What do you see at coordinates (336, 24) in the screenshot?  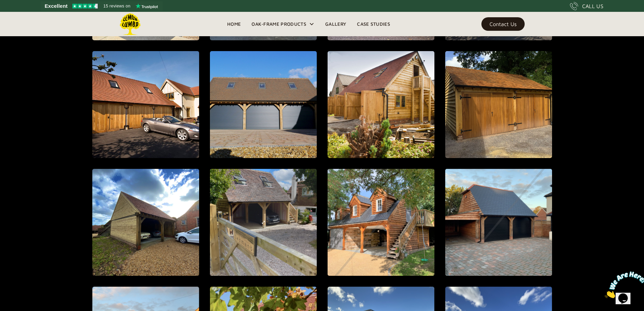 I see `a: Gallery` at bounding box center [336, 24].